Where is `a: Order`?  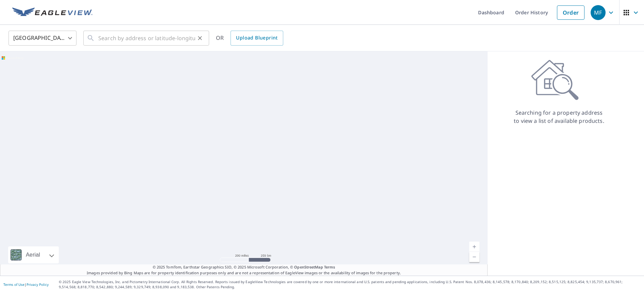
a: Order is located at coordinates (571, 13).